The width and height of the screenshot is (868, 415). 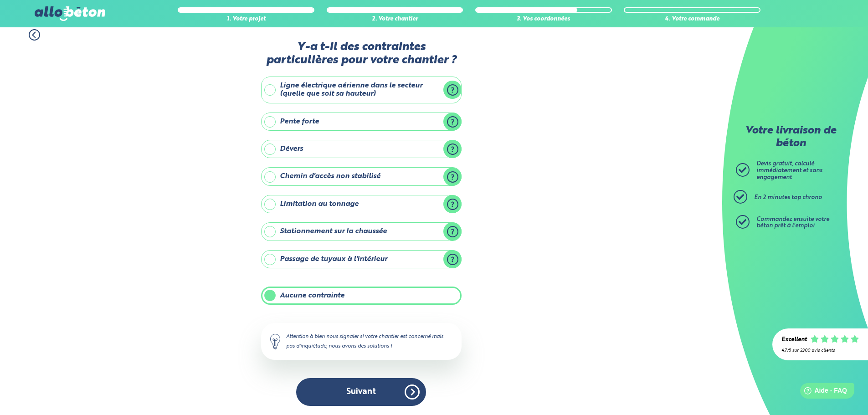 What do you see at coordinates (246, 19) in the screenshot?
I see `div: 1. Votre projet` at bounding box center [246, 19].